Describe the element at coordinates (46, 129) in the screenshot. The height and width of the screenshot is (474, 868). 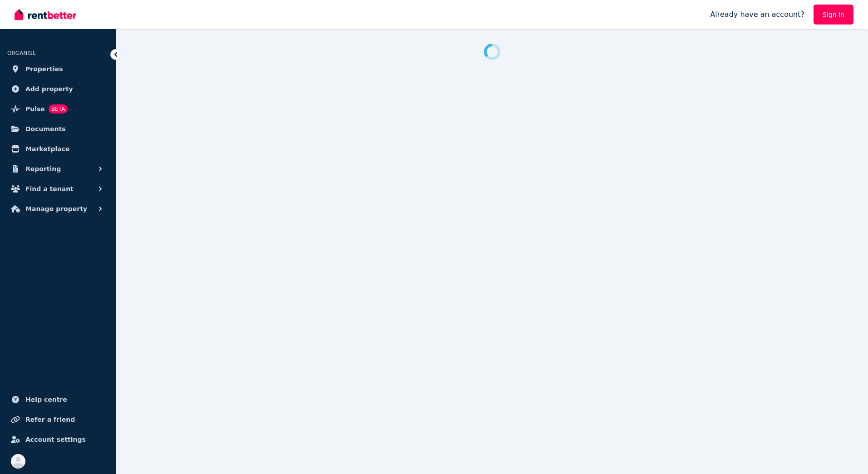
I see `span: Documents` at that location.